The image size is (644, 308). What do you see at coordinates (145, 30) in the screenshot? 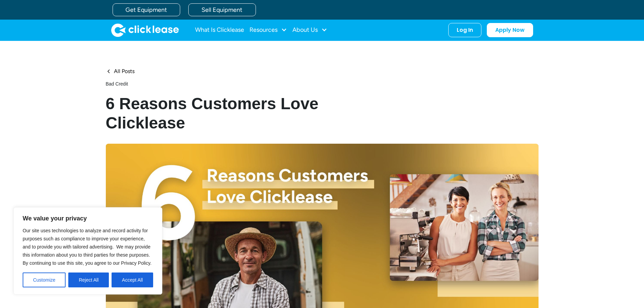
I see `img: Clicklease logo` at bounding box center [145, 30].